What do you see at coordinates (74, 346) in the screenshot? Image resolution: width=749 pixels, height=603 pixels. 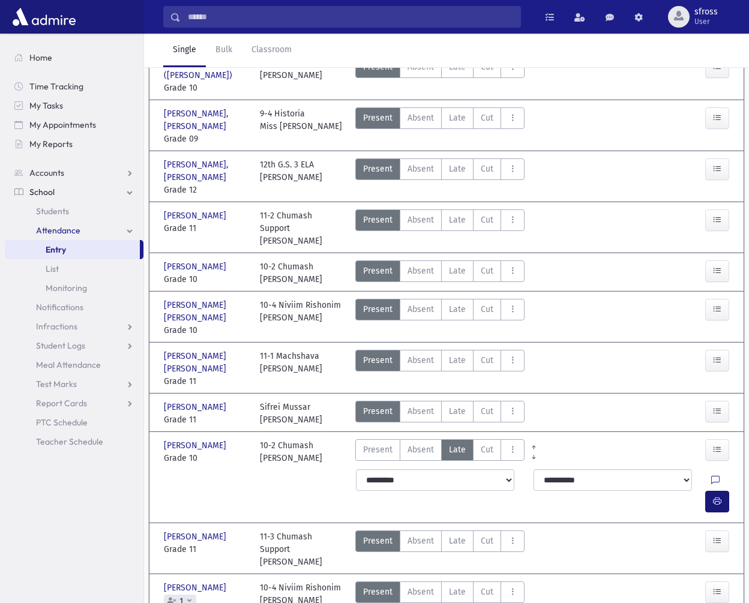 I see `a: Student Logs` at bounding box center [74, 346].